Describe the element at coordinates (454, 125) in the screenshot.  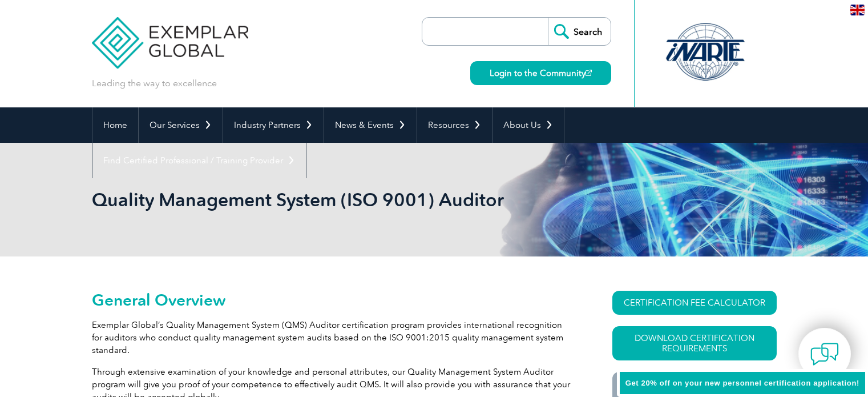
I see `a: Resources` at that location.